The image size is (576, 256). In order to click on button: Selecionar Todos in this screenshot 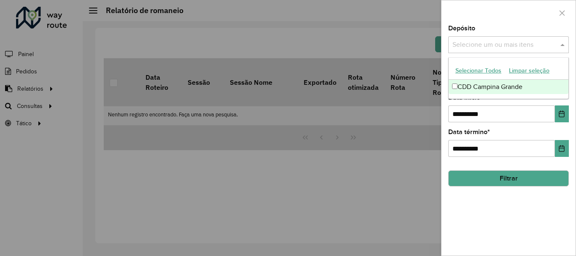, I will do `click(479, 70)`.